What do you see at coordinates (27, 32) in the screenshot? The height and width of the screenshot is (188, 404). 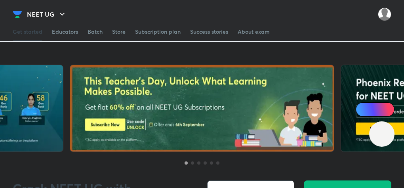 I see `a: Get started` at bounding box center [27, 32].